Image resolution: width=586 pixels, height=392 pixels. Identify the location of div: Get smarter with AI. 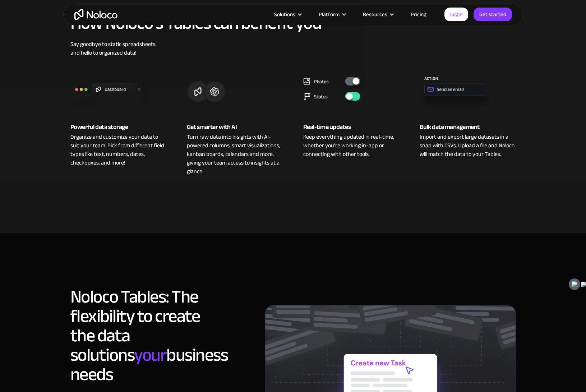
(235, 127).